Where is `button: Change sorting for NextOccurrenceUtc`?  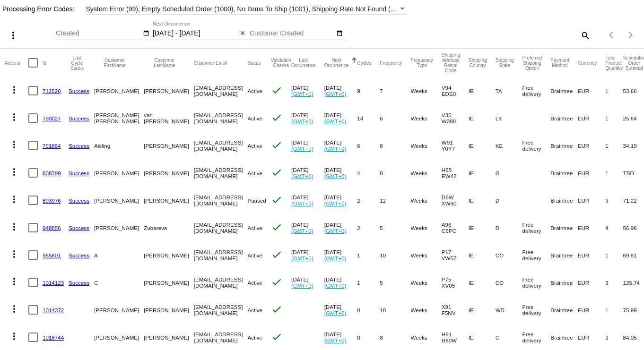
button: Change sorting for NextOccurrenceUtc is located at coordinates (336, 63).